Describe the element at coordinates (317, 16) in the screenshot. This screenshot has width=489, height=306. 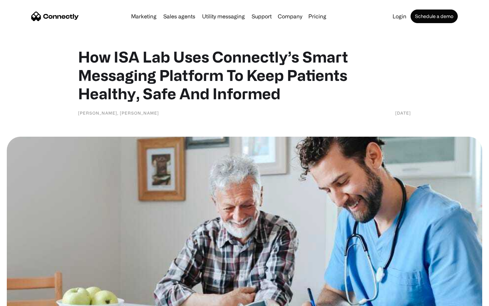
I see `a: Pricing` at that location.